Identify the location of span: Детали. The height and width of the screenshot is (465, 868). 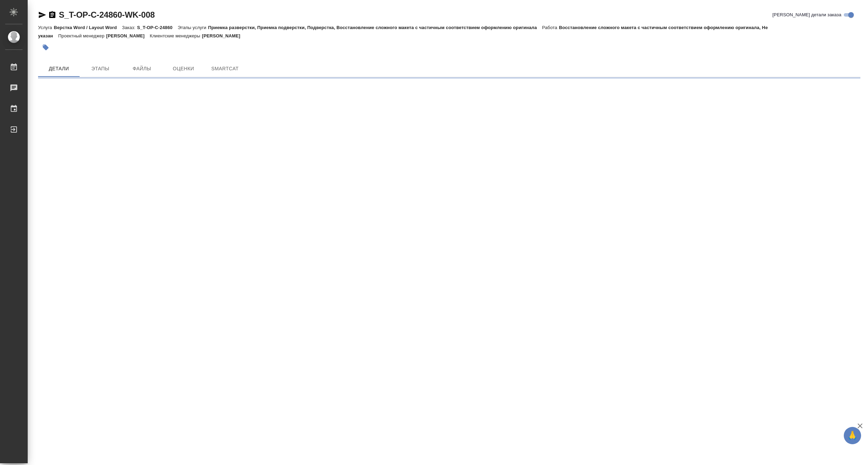
(59, 69).